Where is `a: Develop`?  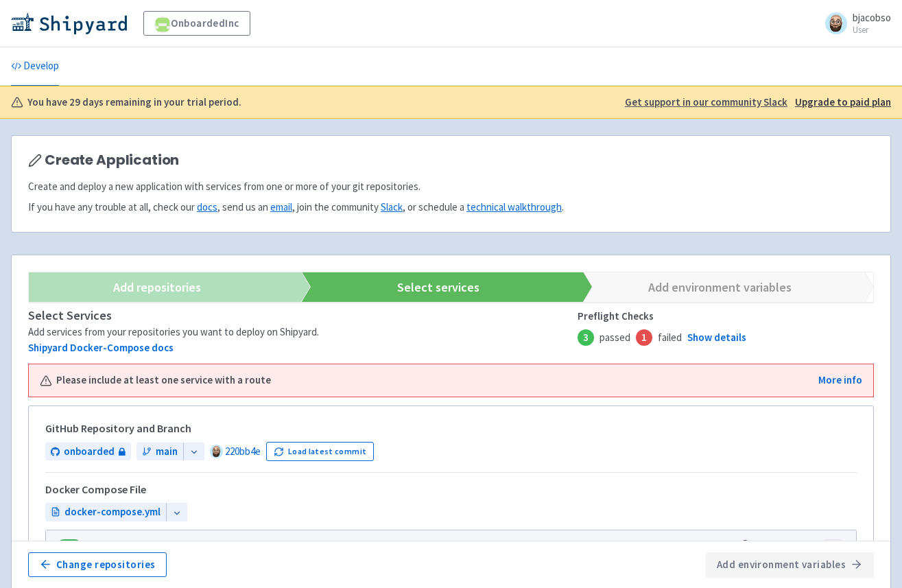 a: Develop is located at coordinates (35, 67).